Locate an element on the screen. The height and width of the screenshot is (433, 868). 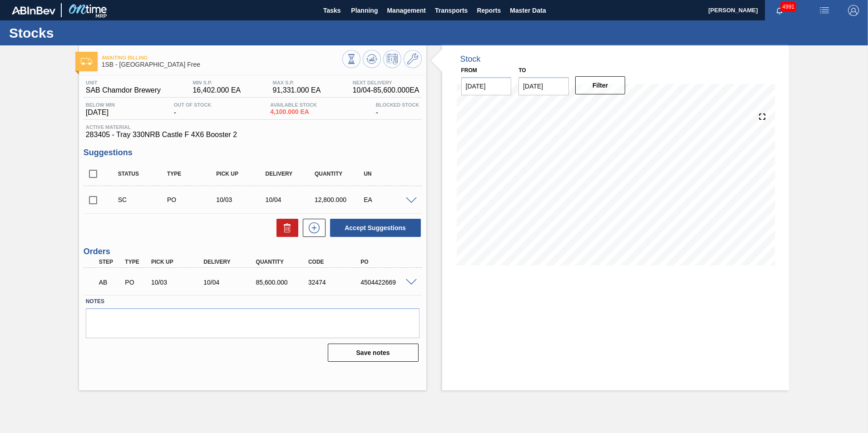
div: Awaiting Billing is located at coordinates (110, 282).